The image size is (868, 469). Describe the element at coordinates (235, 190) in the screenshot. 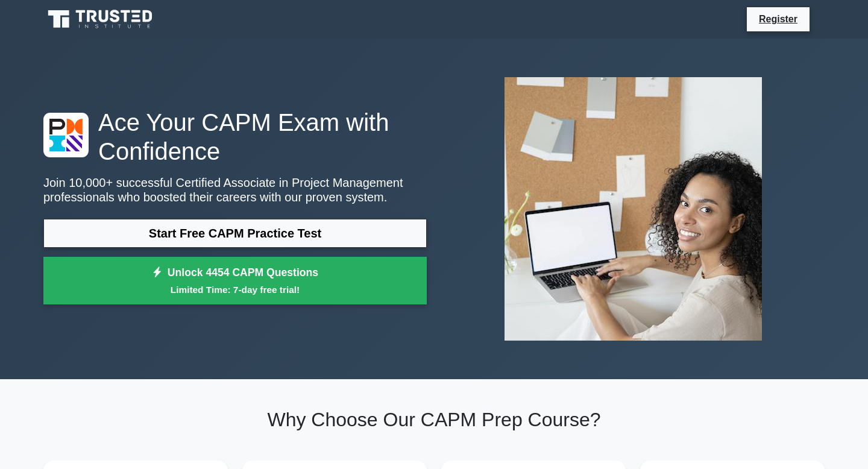

I see `p: Join 10,000+ successful Certified Associate in Project Management professionals who boosted their...` at that location.